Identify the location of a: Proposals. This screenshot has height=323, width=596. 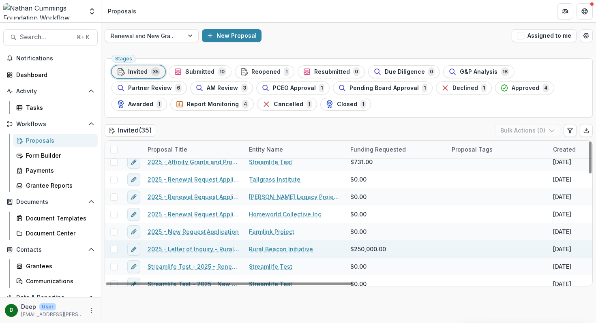
(55, 140).